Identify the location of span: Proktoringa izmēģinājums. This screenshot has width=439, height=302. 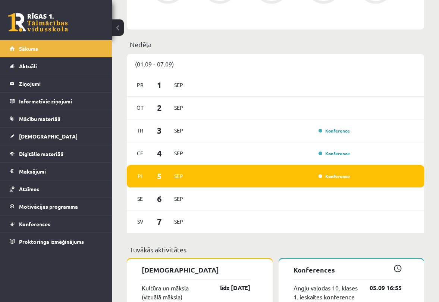
(51, 241).